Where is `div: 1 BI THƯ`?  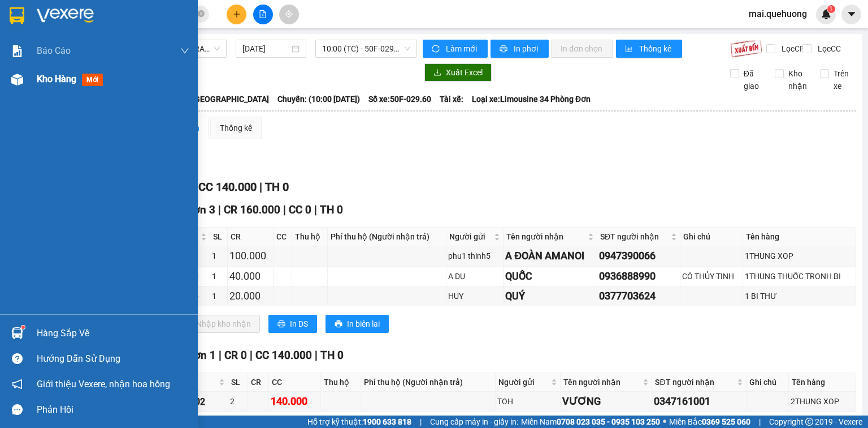 div: 1 BI THƯ is located at coordinates (800, 296).